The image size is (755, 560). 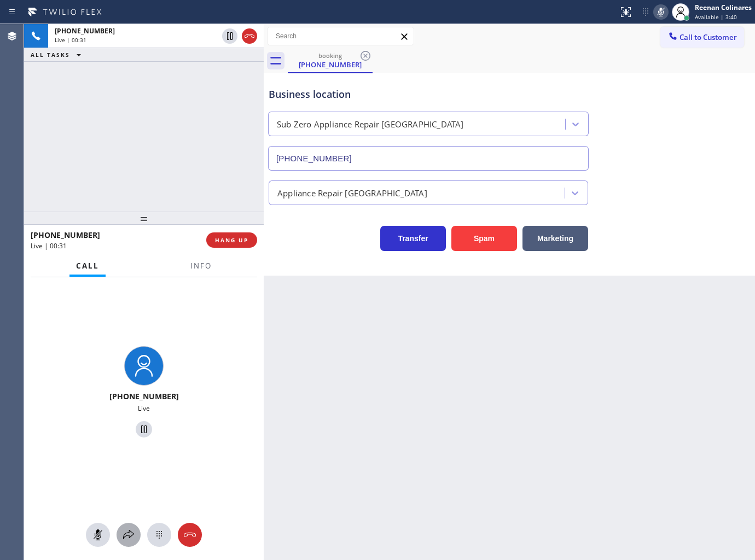 I want to click on div: Business location, so click(x=429, y=94).